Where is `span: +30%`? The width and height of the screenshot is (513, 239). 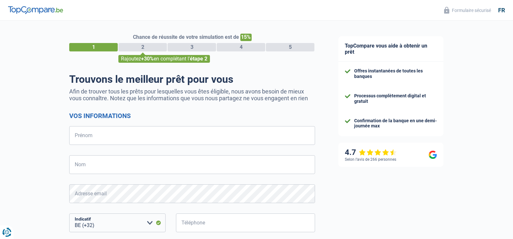
span: +30% is located at coordinates (147, 59).